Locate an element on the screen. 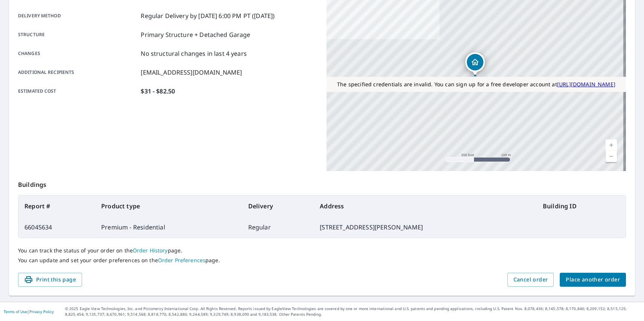 The width and height of the screenshot is (644, 321). p: © 2025 Eagle View Technologies, Inc. and Pictometry International Corp. All Rights Reserved. Repo... is located at coordinates (352, 311).